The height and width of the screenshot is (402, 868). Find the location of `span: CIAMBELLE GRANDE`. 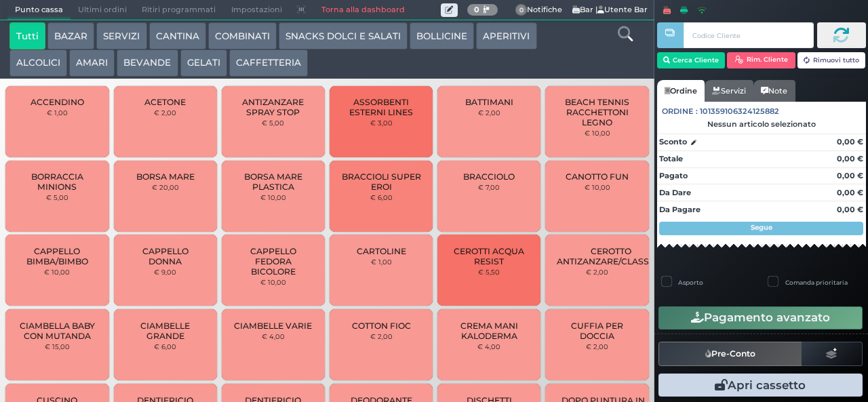

span: CIAMBELLE GRANDE is located at coordinates (164, 331).